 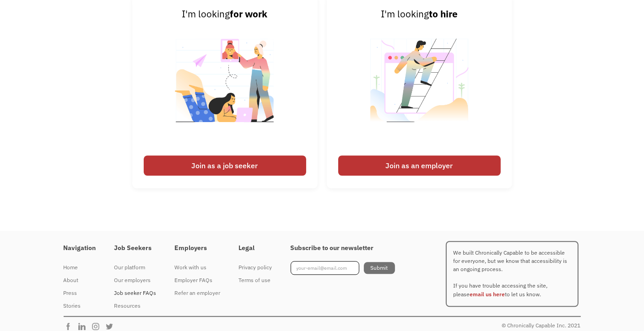 I want to click on a: Our employers, so click(x=136, y=280).